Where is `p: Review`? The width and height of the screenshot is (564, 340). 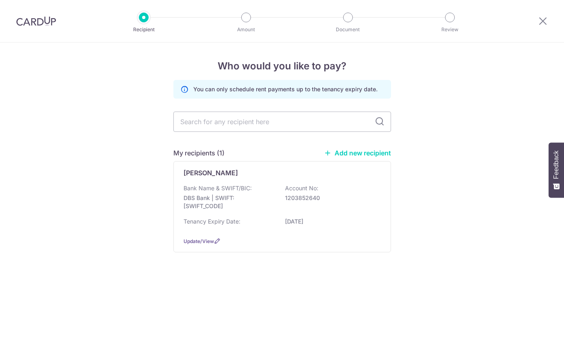
p: Review is located at coordinates (450, 30).